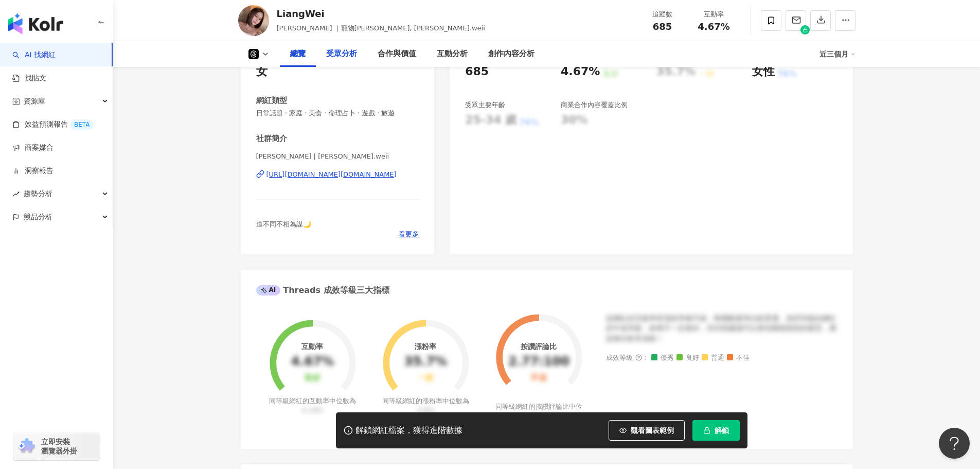  What do you see at coordinates (713, 358) in the screenshot?
I see `span: 普通` at bounding box center [713, 358].